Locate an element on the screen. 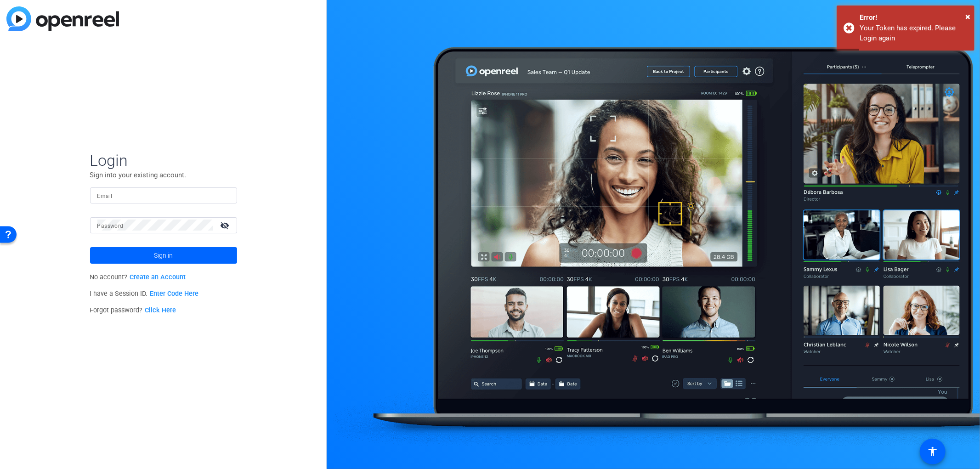  mat-icon: accessibility is located at coordinates (933, 452).